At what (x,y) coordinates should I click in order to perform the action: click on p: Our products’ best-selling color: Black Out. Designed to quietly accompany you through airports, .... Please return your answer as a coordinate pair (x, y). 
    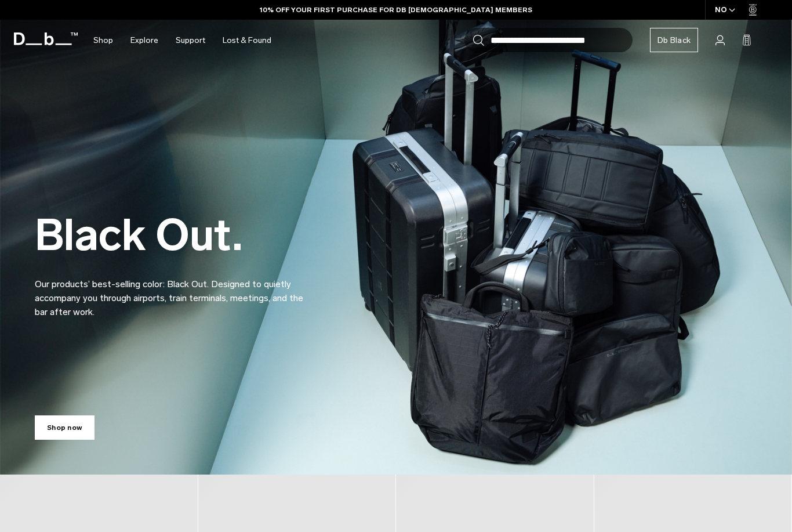
    Looking at the image, I should click on (174, 291).